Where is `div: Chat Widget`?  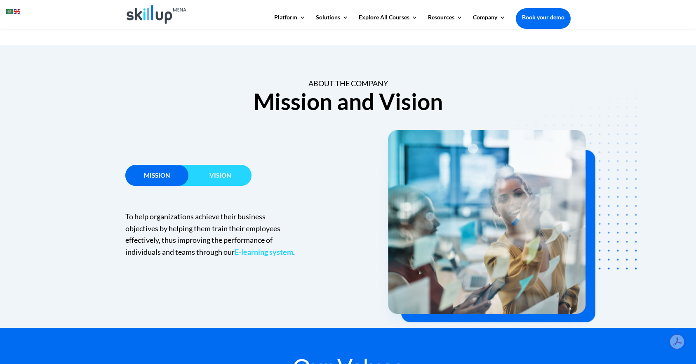
div: Chat Widget is located at coordinates (625, 320).